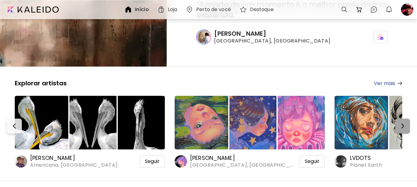 This screenshot has height=187, width=417. What do you see at coordinates (201, 122) in the screenshot?
I see `img: https://cdn.kaleido.art/CDN/Artwork/176020/Thumbnail/large.webp?updated=780332` at bounding box center [201, 122].